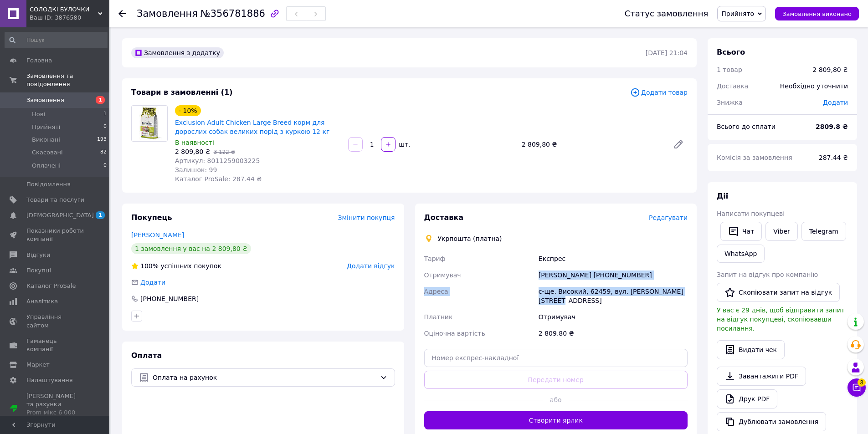 Image resolution: width=868 pixels, height=434 pixels. Describe the element at coordinates (470, 238) in the screenshot. I see `div: Укрпошта (платна)` at that location.